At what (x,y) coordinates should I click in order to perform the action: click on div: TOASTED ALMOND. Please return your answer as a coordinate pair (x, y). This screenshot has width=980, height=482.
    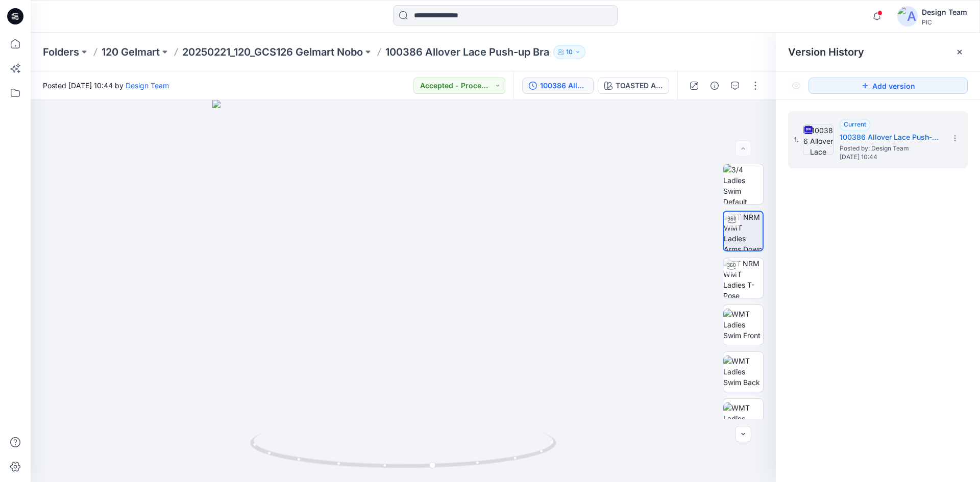
    Looking at the image, I should click on (639, 86).